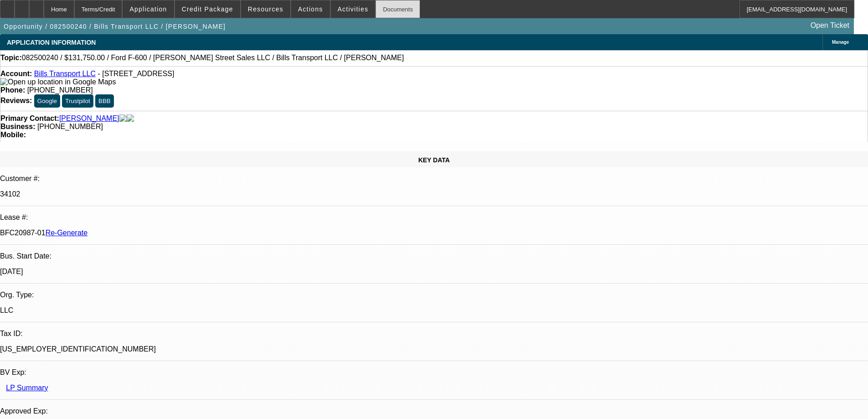 Image resolution: width=868 pixels, height=419 pixels. Describe the element at coordinates (18, 126) in the screenshot. I see `strong: Business:` at that location.